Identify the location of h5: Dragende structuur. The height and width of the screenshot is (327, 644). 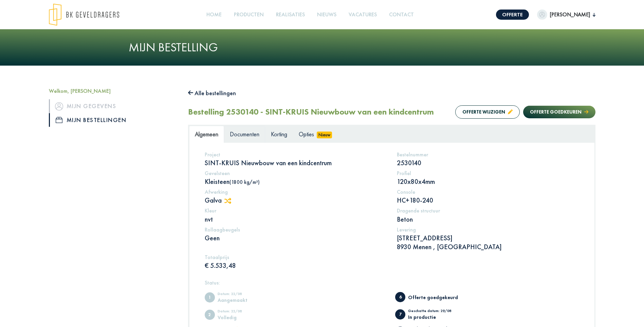
(488, 210).